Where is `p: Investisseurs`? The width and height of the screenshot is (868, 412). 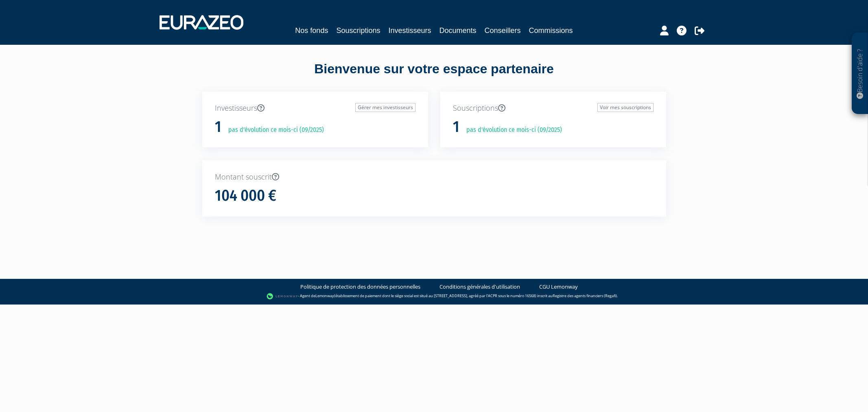
p: Investisseurs is located at coordinates (315, 109).